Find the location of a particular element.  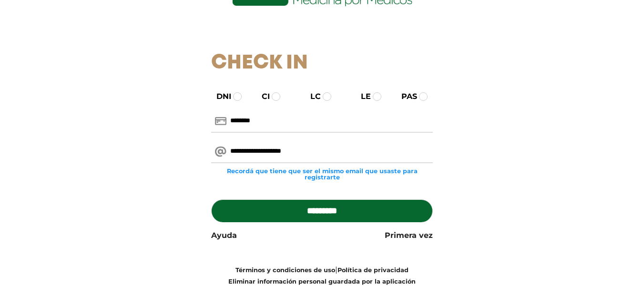

small: Recordá que tiene que ser el mismo email que usaste para registrarte is located at coordinates (322, 174).